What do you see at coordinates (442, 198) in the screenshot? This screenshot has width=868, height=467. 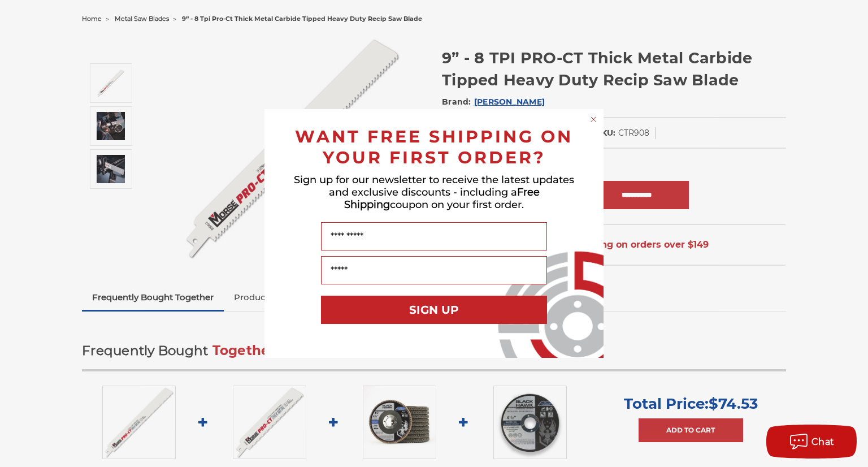 I see `span: Free Shipping` at bounding box center [442, 198].